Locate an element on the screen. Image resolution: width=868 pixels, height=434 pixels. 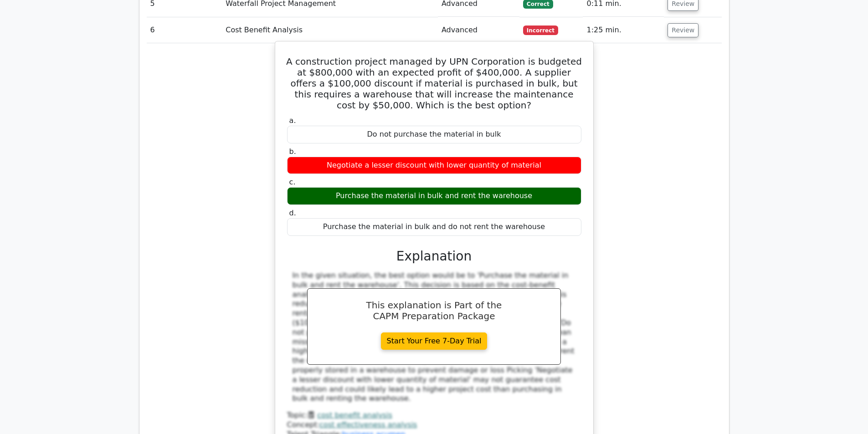
div: Purchase the material in bulk and do not rent the warehouse is located at coordinates (434, 227).